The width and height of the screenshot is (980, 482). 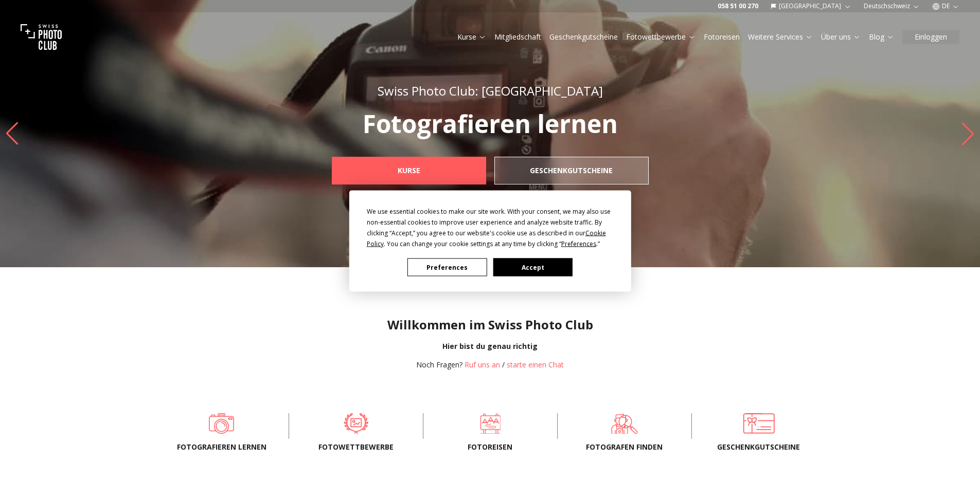 I want to click on span: Cookie Policy, so click(x=486, y=238).